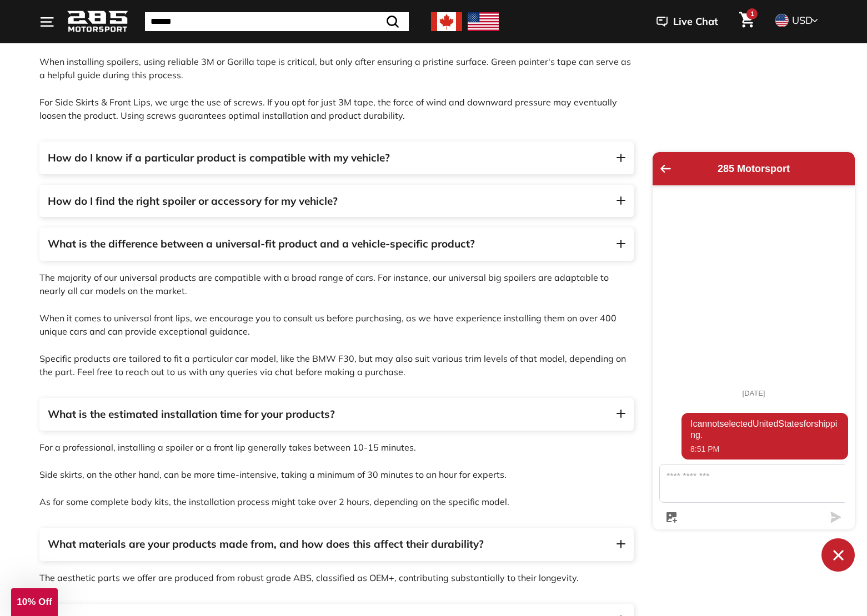  What do you see at coordinates (191, 414) in the screenshot?
I see `span: What is the estimated installation time for your products?` at bounding box center [191, 414].